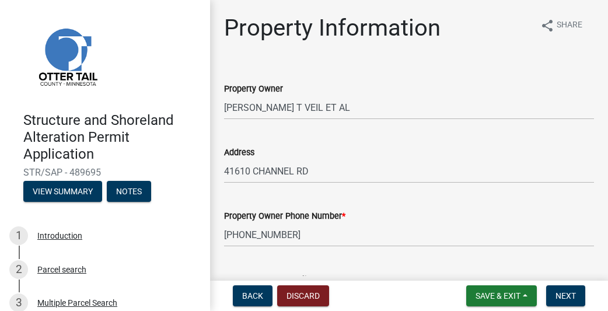 Image resolution: width=608 pixels, height=311 pixels. What do you see at coordinates (547, 26) in the screenshot?
I see `i: share` at bounding box center [547, 26].